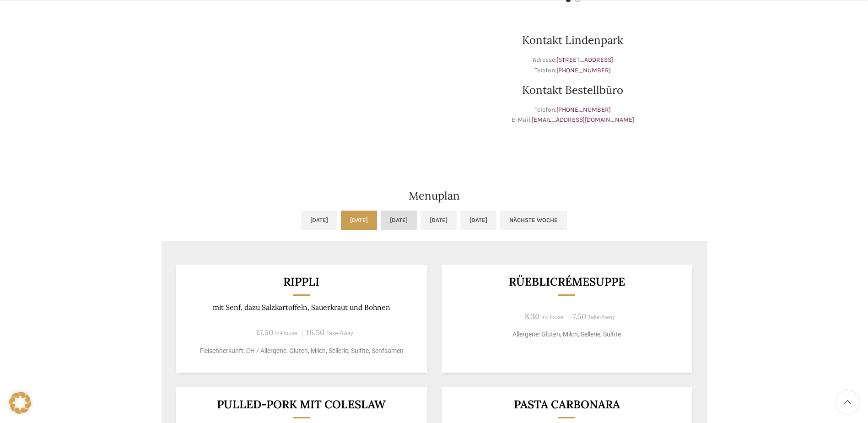 This screenshot has width=868, height=423. Describe the element at coordinates (566, 334) in the screenshot. I see `p: Allergene: Gluten, Milch, Sellerie, Sulfite` at that location.